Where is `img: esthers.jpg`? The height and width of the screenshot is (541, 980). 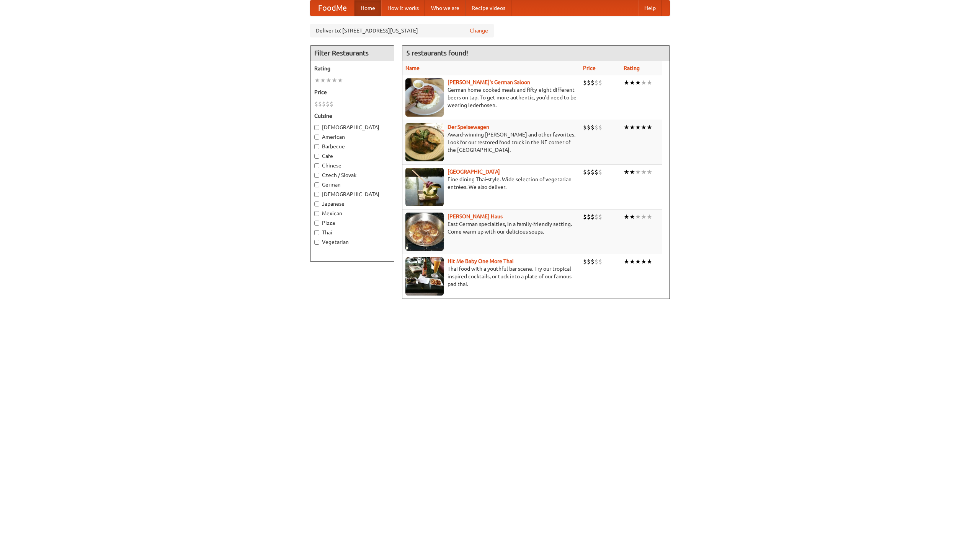
img: esthers.jpg is located at coordinates (425, 97).